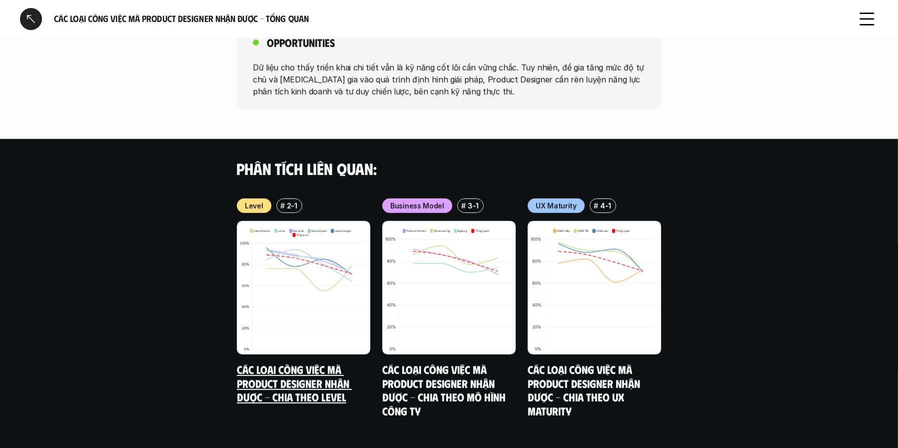 Image resolution: width=898 pixels, height=448 pixels. Describe the element at coordinates (473, 205) in the screenshot. I see `p: 3-1` at that location.